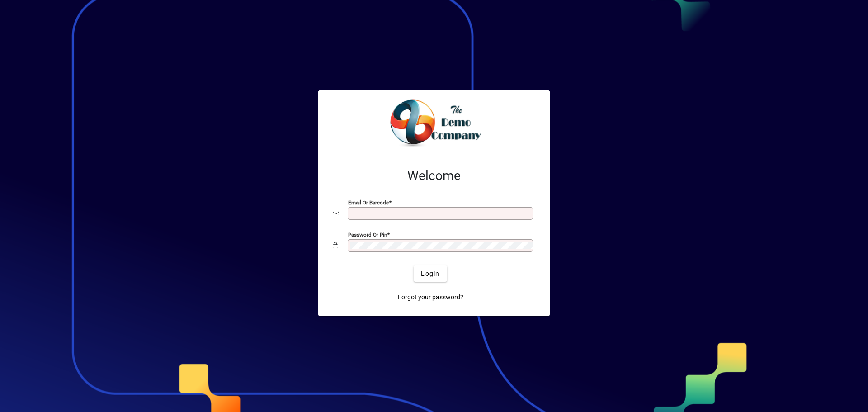 This screenshot has height=412, width=868. Describe the element at coordinates (430, 274) in the screenshot. I see `button: Login` at that location.